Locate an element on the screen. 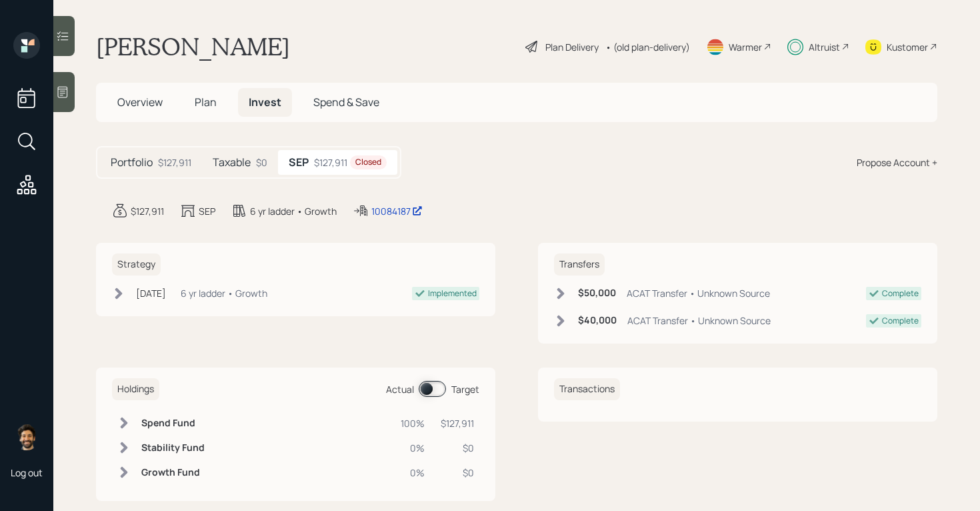 The image size is (980, 511). img: eric-schwartz-headshot.png is located at coordinates (26, 437).